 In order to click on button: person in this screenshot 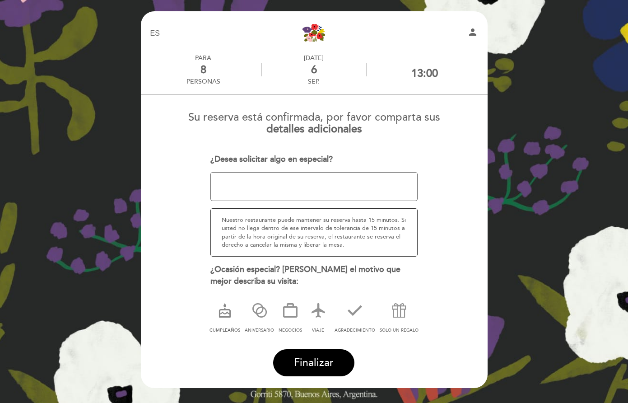, I will do `click(473, 33)`.